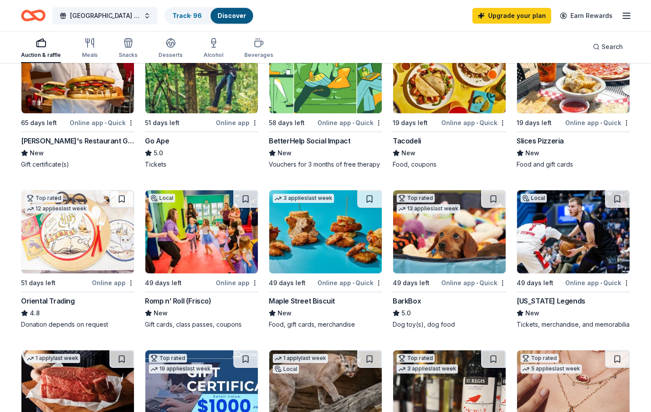 Image resolution: width=651 pixels, height=412 pixels. What do you see at coordinates (301, 301) in the screenshot?
I see `div: Maple Street Biscuit` at bounding box center [301, 301].